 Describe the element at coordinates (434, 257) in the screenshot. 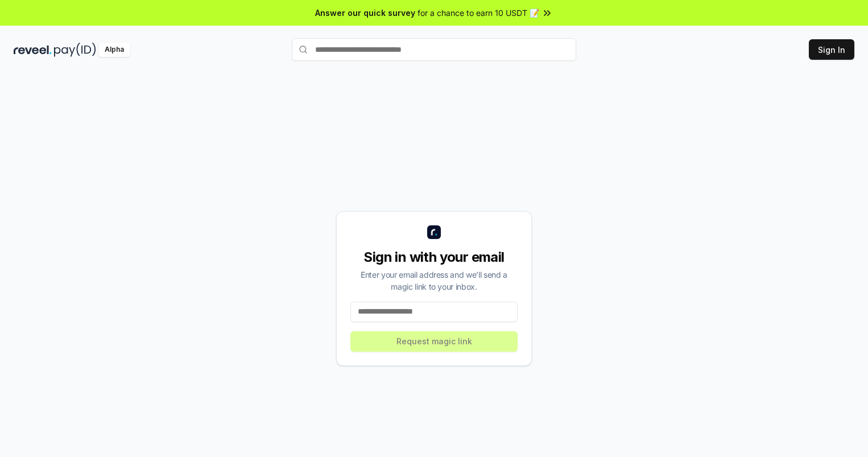

I see `div: Sign in with your email` at that location.